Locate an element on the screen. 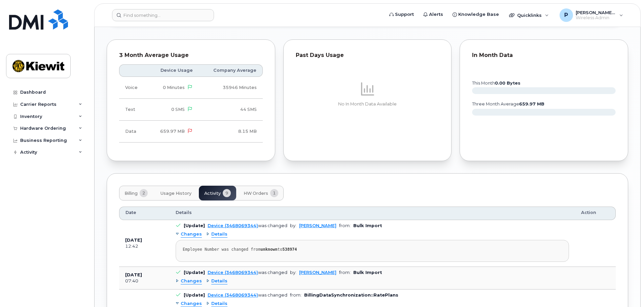  div: Past Days Usage is located at coordinates (367, 56).